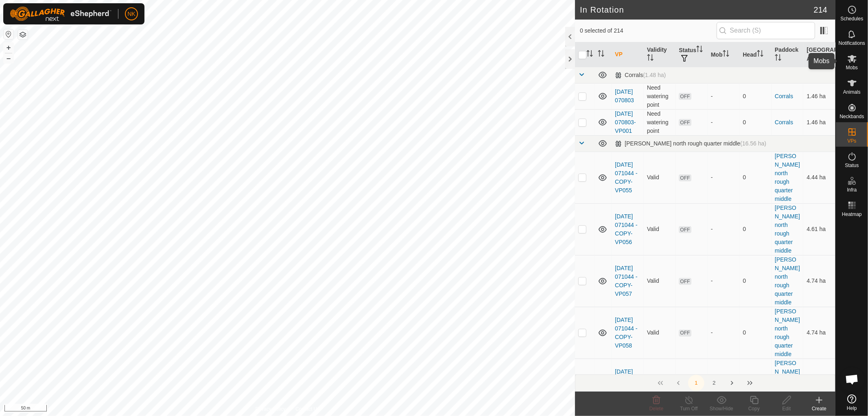 This screenshot has height=416, width=868. Describe the element at coordinates (640, 75) in the screenshot. I see `div: Corrals` at that location.